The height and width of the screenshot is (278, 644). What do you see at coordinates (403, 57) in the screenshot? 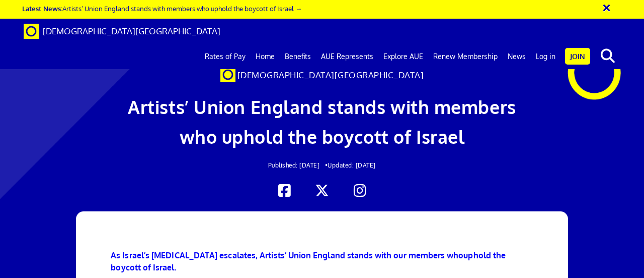
I see `a: Explore AUE` at bounding box center [403, 57].